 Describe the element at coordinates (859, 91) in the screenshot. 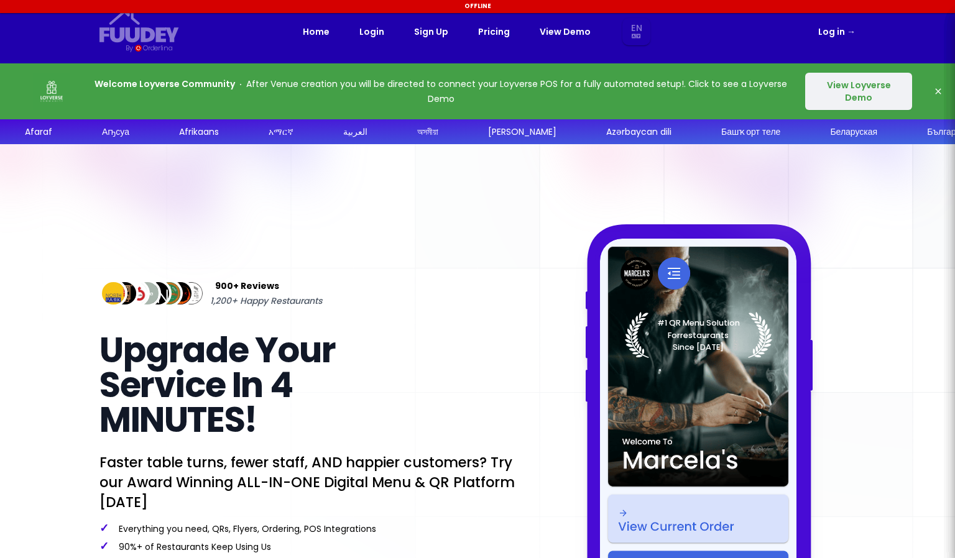

I see `button: View Loyverse Demo` at that location.